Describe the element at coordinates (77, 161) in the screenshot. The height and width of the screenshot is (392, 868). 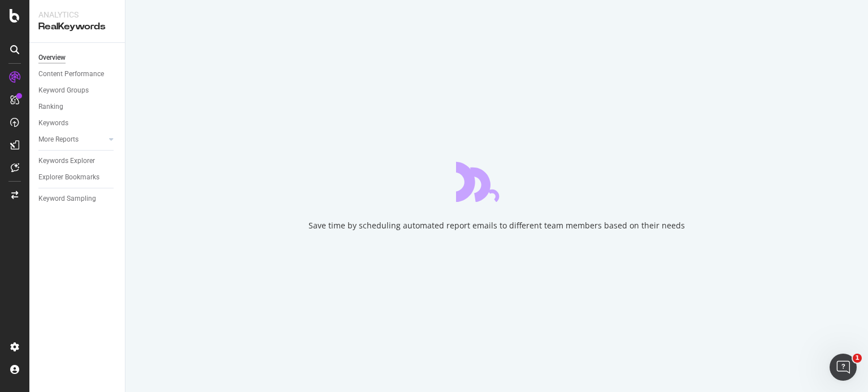
I see `a: Keywords Explorer` at that location.